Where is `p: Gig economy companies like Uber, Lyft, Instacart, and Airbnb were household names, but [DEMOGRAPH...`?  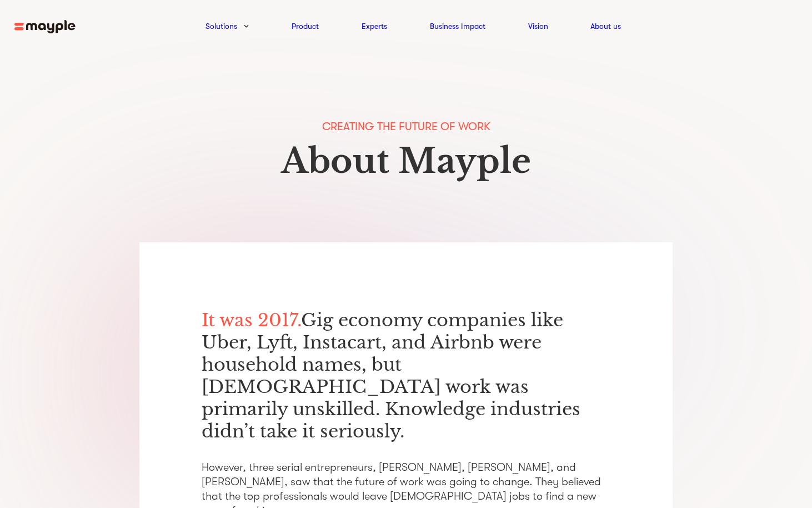
p: Gig economy companies like Uber, Lyft, Instacart, and Airbnb were household names, but [DEMOGRAPH... is located at coordinates (406, 375).